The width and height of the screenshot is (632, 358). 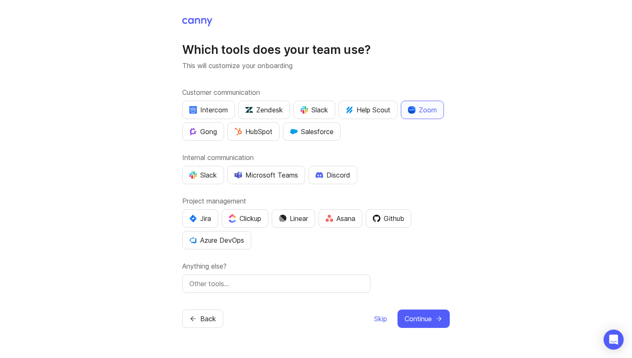 I want to click on button: Azure DevOps, so click(x=217, y=240).